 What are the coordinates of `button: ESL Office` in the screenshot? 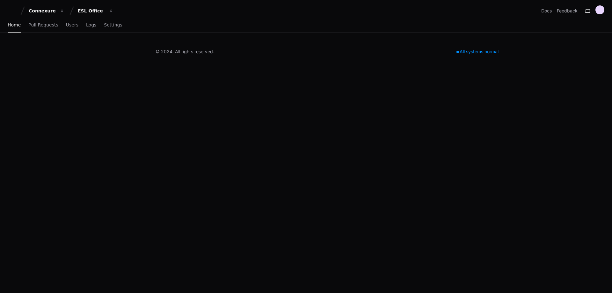 It's located at (96, 11).